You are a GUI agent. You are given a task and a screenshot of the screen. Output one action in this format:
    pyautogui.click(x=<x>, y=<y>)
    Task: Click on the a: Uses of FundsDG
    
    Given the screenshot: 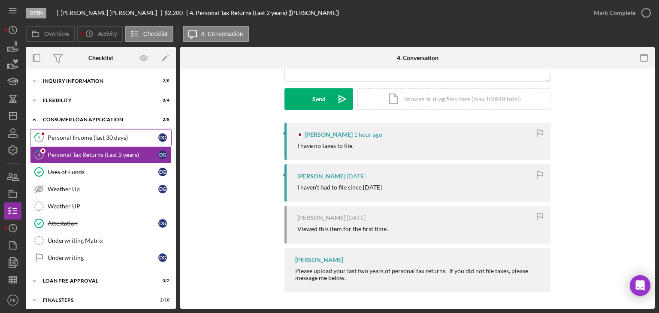 What is the action you would take?
    pyautogui.click(x=101, y=172)
    